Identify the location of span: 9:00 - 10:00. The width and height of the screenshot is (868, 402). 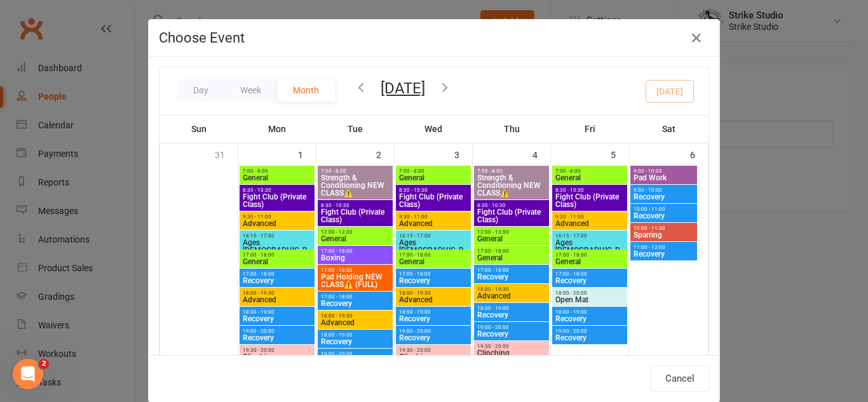
(663, 190).